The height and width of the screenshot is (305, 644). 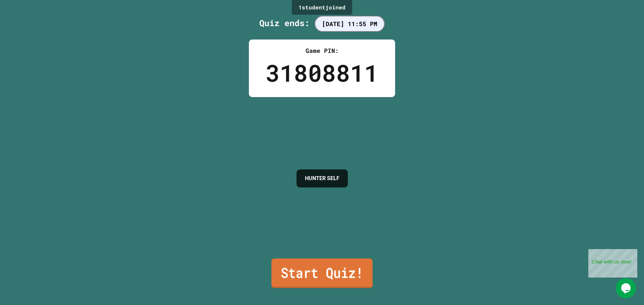 I want to click on div: Game PIN:, so click(x=322, y=51).